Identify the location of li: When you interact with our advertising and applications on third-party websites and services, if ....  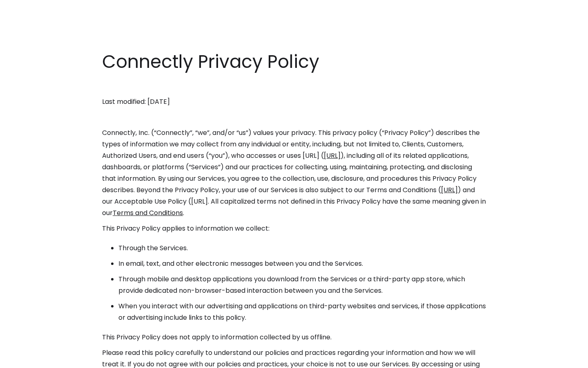
(303, 312).